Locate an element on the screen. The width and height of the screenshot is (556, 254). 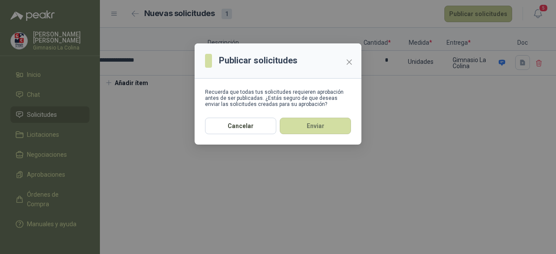
button: Cancelar is located at coordinates (241, 126).